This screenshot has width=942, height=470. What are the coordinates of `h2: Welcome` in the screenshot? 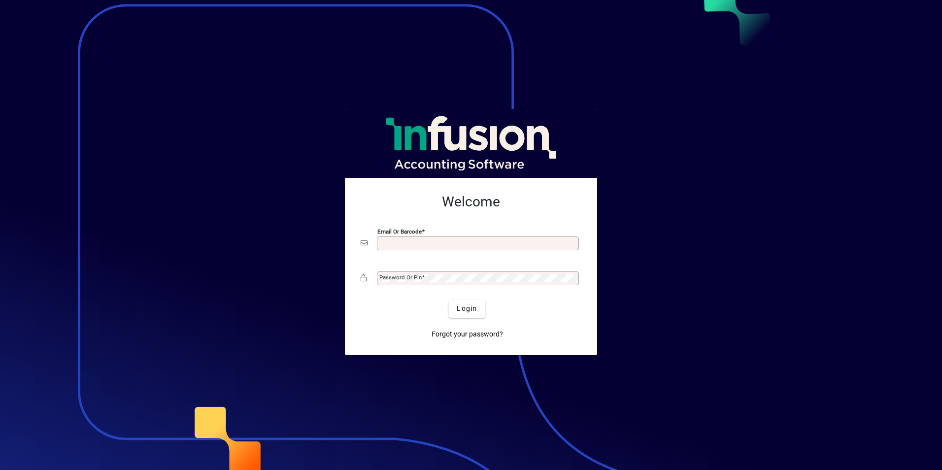 It's located at (471, 202).